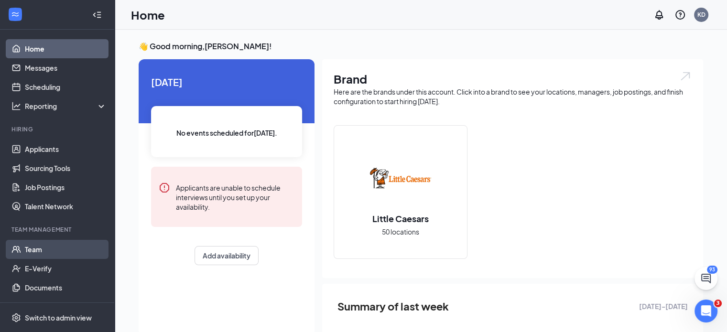 The image size is (727, 332). What do you see at coordinates (393, 306) in the screenshot?
I see `span: Summary of last week` at bounding box center [393, 306].